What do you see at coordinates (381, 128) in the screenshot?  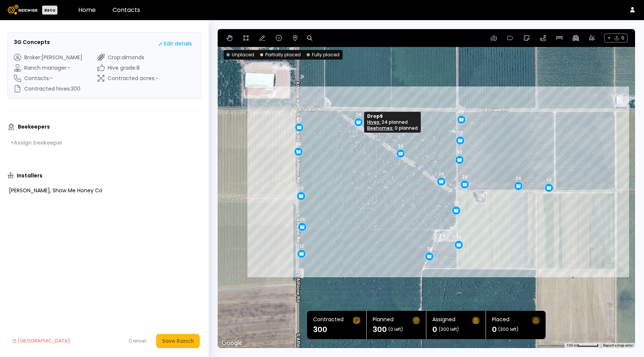 I see `span: Beehomes:` at bounding box center [381, 128].